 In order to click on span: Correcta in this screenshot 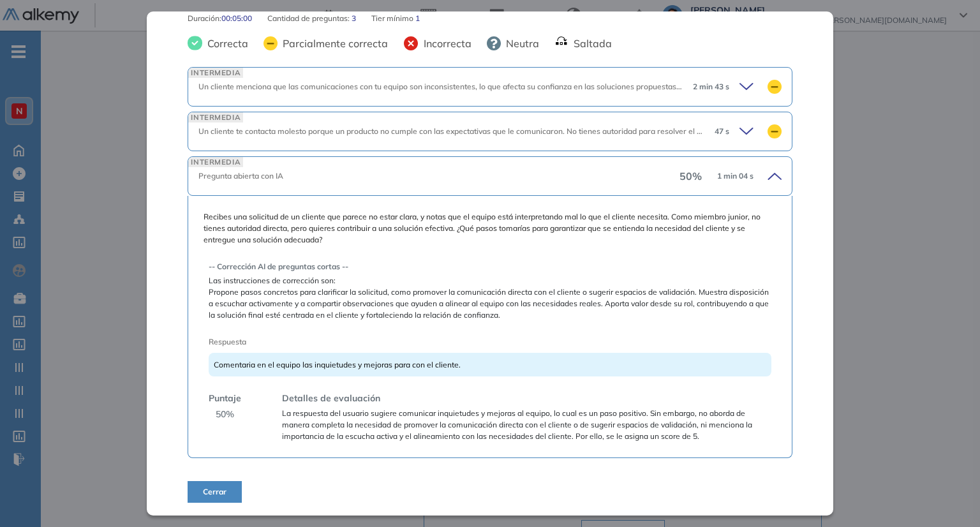, I will do `click(226, 44)`.